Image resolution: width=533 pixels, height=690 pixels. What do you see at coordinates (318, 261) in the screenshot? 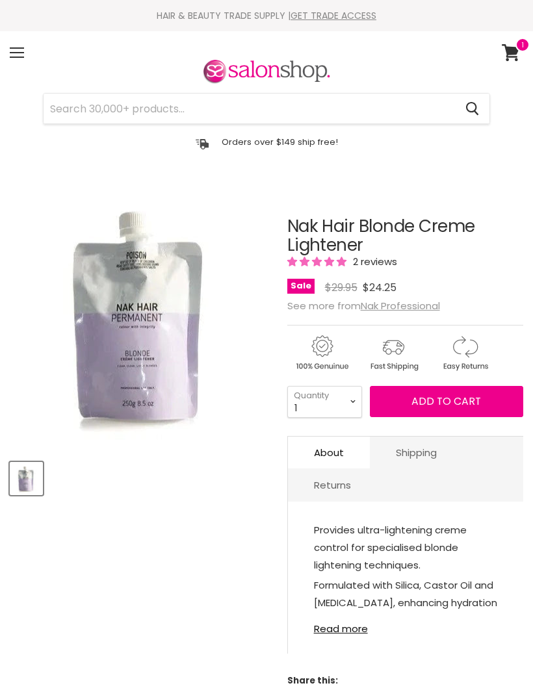
I see `span: 5.00 stars` at bounding box center [318, 261].